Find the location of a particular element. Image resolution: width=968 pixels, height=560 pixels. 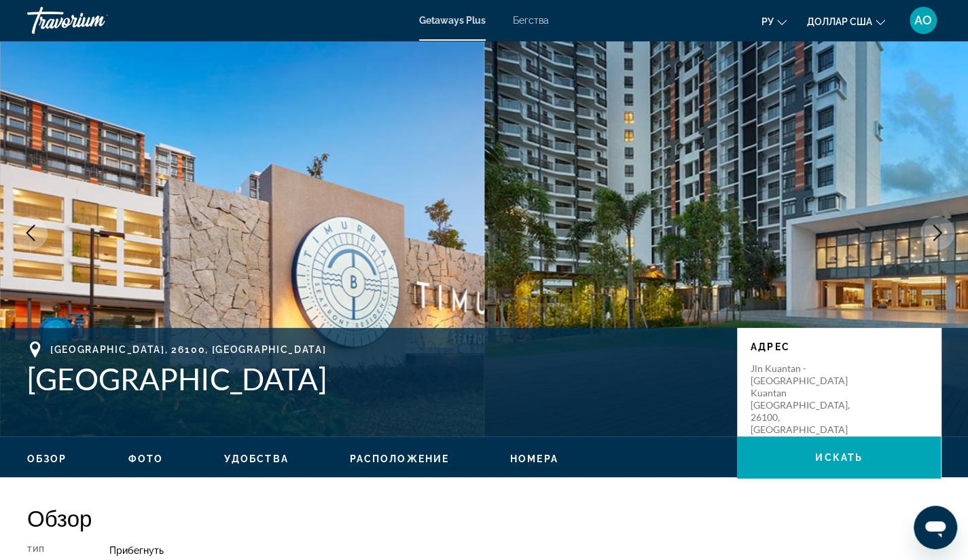

button: Номера is located at coordinates (534, 459).